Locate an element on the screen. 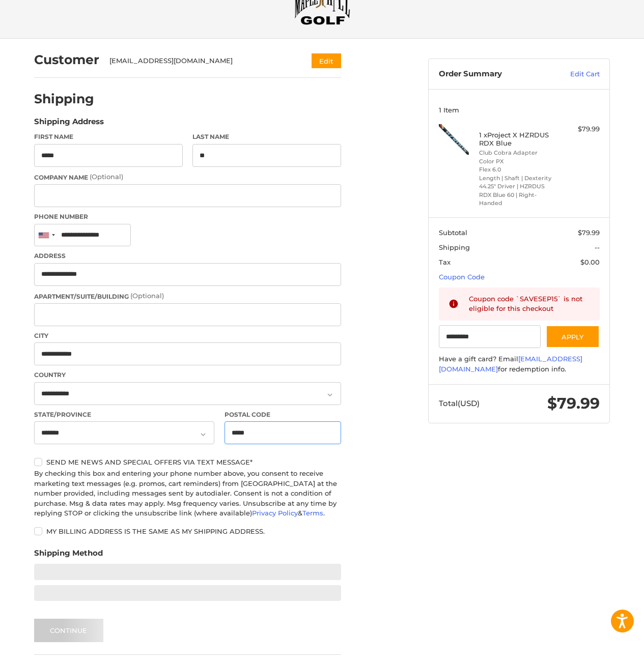 The height and width of the screenshot is (663, 644). div: Coupon code `SAVESEP15` is not eligible for this checkout is located at coordinates (530, 304).